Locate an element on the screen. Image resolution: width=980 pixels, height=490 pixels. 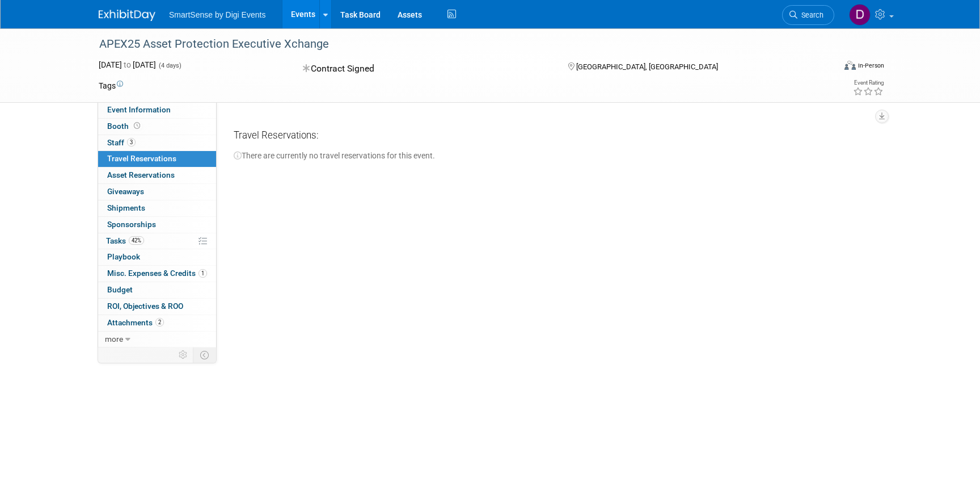
span: Event Information is located at coordinates (139, 109).